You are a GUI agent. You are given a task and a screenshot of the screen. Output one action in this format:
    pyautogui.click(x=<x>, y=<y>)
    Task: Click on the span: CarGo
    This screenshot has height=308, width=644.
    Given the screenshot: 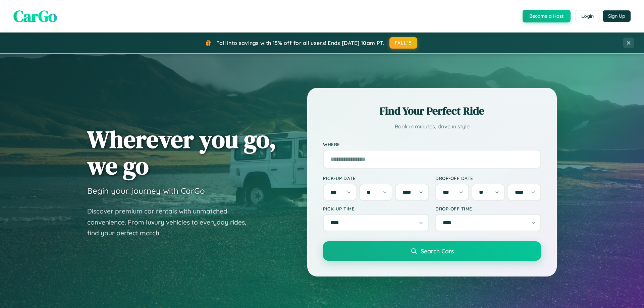 What is the action you would take?
    pyautogui.click(x=36, y=16)
    